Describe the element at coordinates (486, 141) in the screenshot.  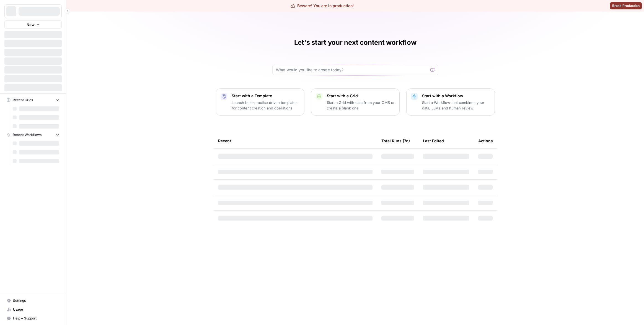
I see `div: Actions` at that location.